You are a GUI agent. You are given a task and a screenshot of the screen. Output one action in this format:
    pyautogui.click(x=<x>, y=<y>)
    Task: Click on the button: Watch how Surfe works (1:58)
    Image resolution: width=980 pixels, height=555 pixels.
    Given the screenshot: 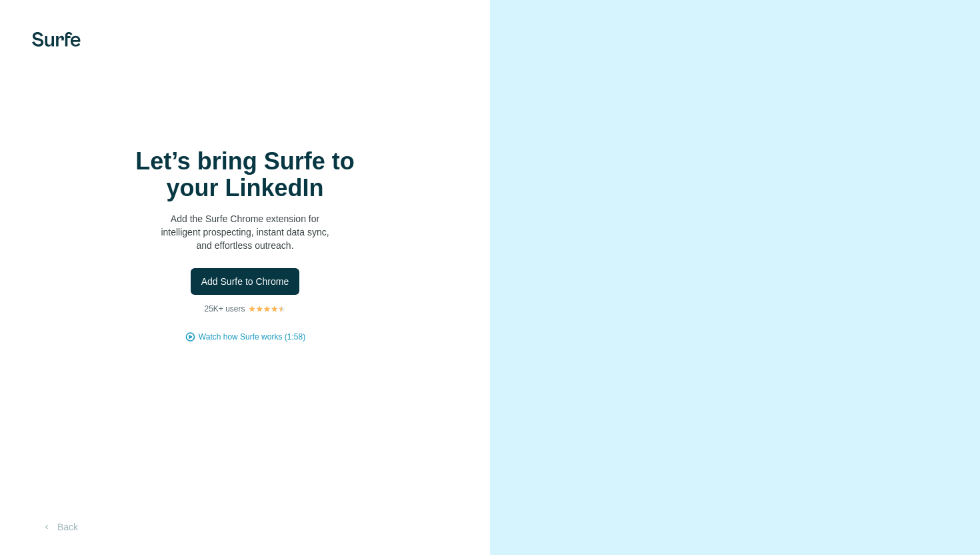 What is the action you would take?
    pyautogui.click(x=252, y=337)
    